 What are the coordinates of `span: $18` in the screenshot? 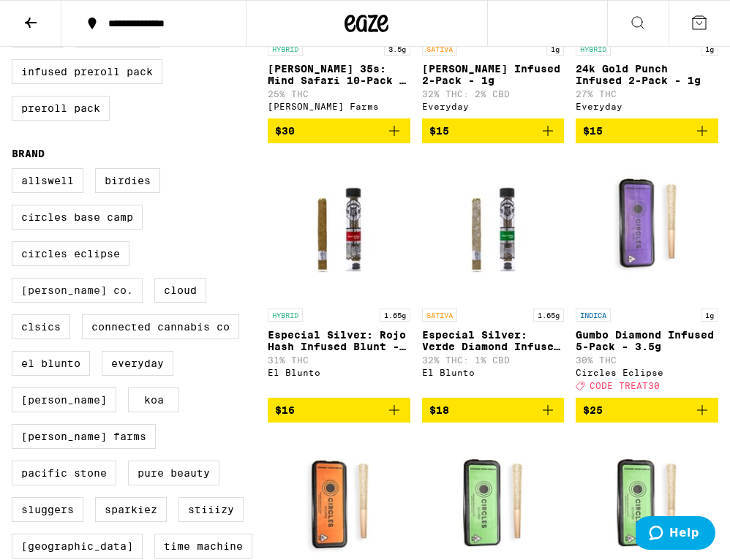 It's located at (439, 410).